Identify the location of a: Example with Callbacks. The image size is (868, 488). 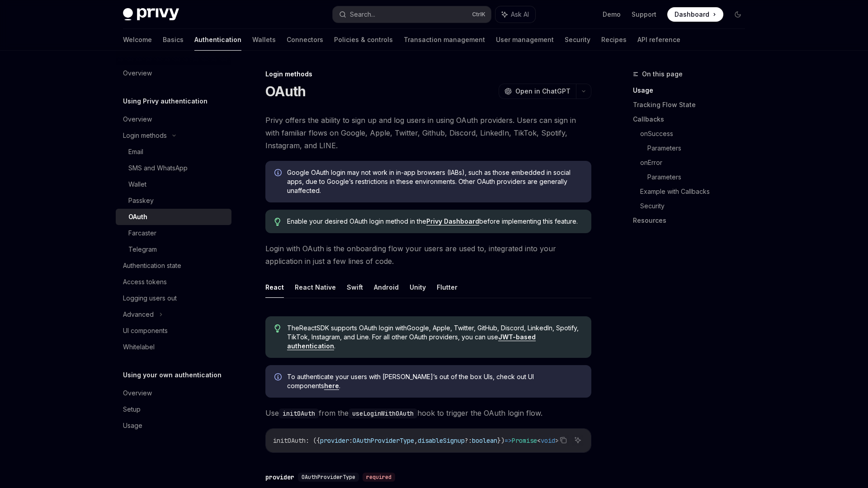
(696, 192).